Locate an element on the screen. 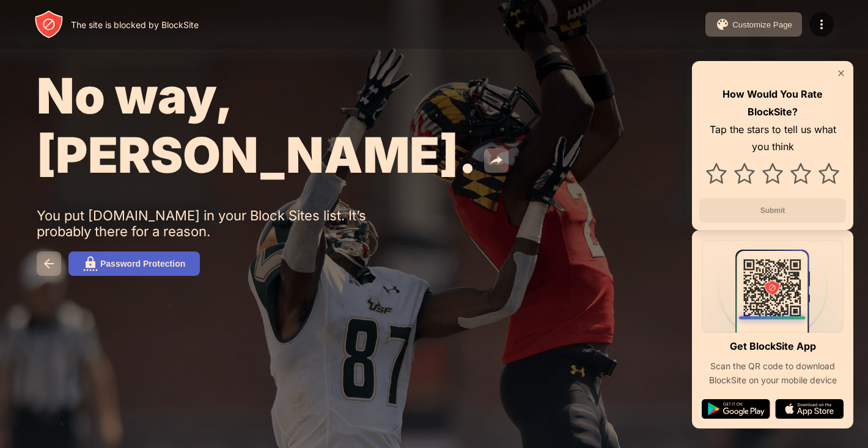 The width and height of the screenshot is (868, 448). img: pallet.svg is located at coordinates (722, 24).